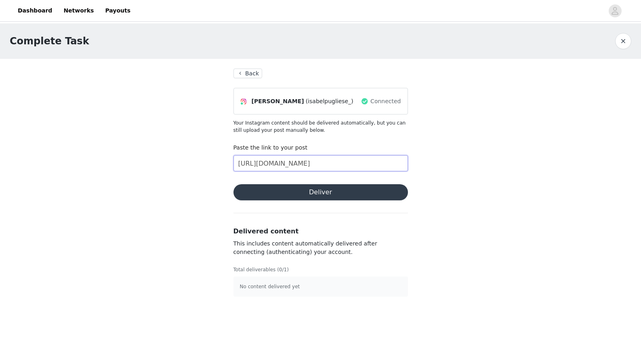 The width and height of the screenshot is (641, 364). Describe the element at coordinates (385, 101) in the screenshot. I see `span: Connected` at that location.